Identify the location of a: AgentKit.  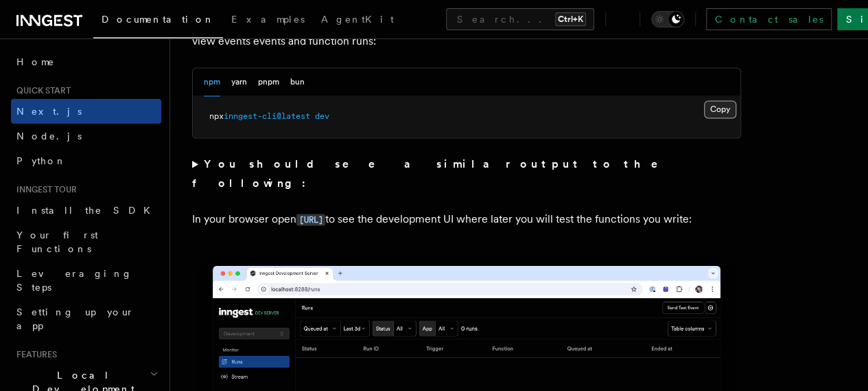
(358, 21).